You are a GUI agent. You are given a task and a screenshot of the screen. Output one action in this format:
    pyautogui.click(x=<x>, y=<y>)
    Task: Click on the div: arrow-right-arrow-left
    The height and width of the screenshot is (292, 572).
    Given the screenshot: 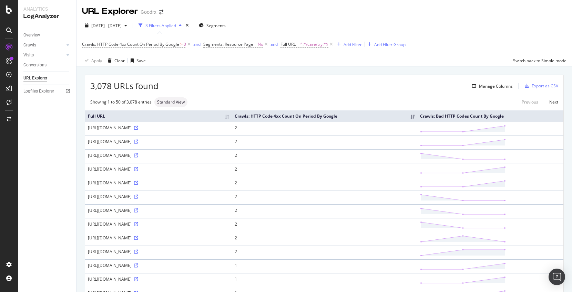 What is the action you would take?
    pyautogui.click(x=161, y=12)
    